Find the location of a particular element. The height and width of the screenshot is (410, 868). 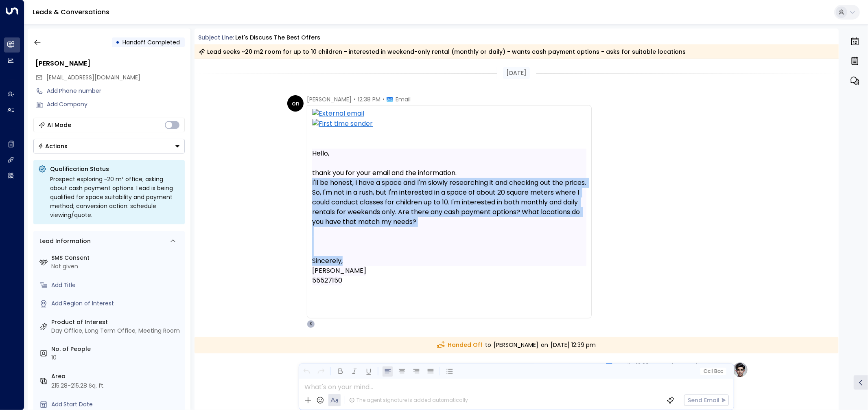

div: Button group with a nested menu is located at coordinates (109, 146).